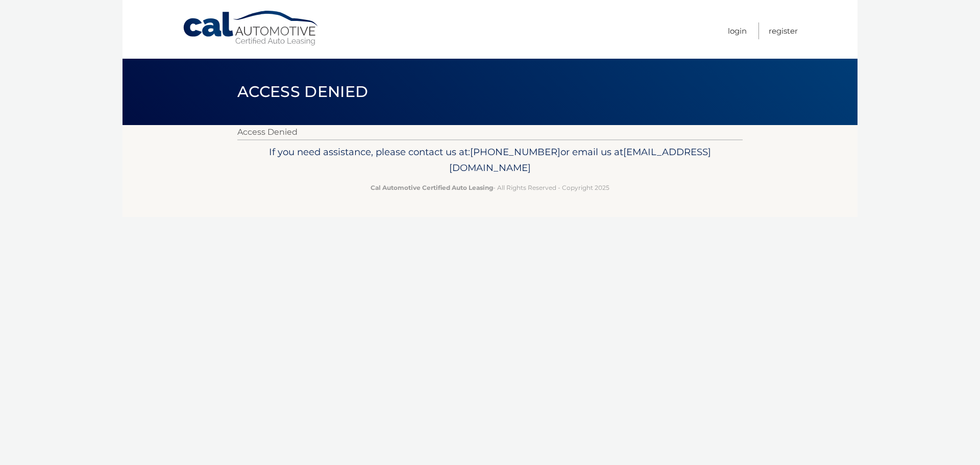 The height and width of the screenshot is (465, 980). What do you see at coordinates (490, 188) in the screenshot?
I see `p: - All Rights Reserved - Copyright 2025` at bounding box center [490, 188].